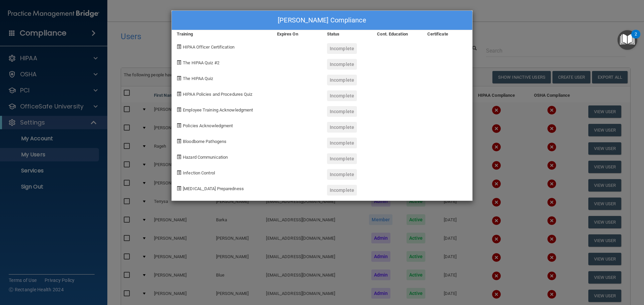 Image resolution: width=644 pixels, height=305 pixels. What do you see at coordinates (347, 34) in the screenshot?
I see `div: Status` at bounding box center [347, 34].